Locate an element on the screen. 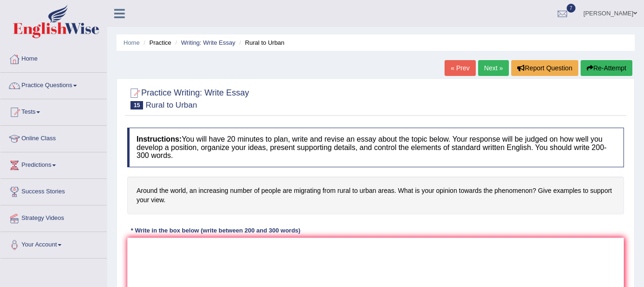 Image resolution: width=644 pixels, height=287 pixels. a: Practice Questions is located at coordinates (54, 84).